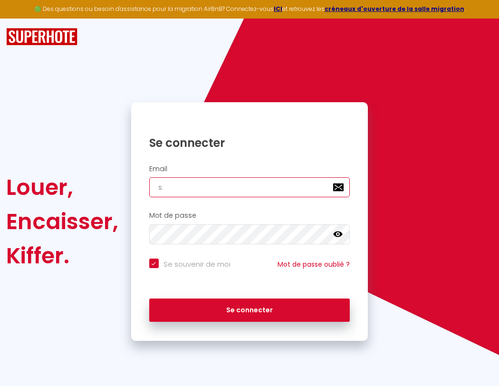 This screenshot has width=499, height=386. I want to click on input: Ton Email, so click(250, 187).